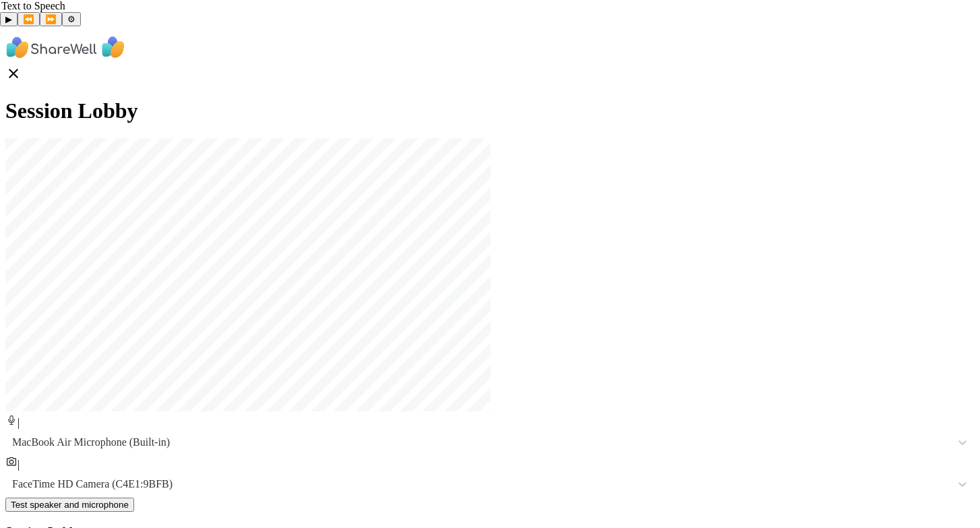 The image size is (980, 528). What do you see at coordinates (72, 19) in the screenshot?
I see `button: Settings` at bounding box center [72, 19].